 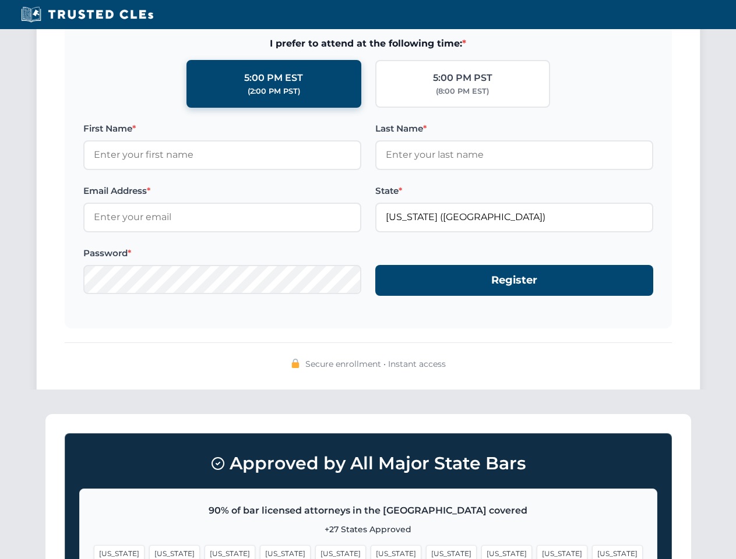 What do you see at coordinates (514, 155) in the screenshot?
I see `input: Enter your last name` at bounding box center [514, 155].